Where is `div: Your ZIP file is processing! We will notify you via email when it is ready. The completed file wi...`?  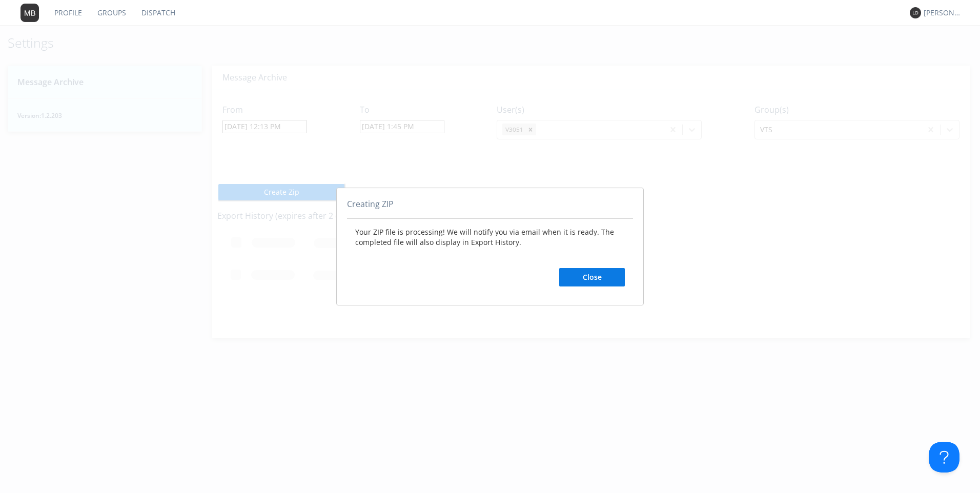 div: Your ZIP file is processing! We will notify you via email when it is ready. The completed file wi... is located at coordinates (490, 257).